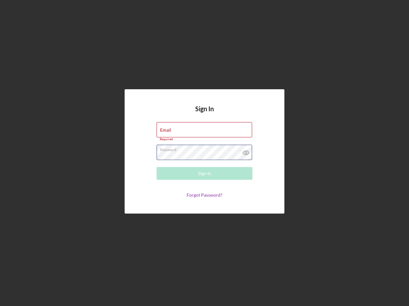 Image resolution: width=409 pixels, height=306 pixels. What do you see at coordinates (165, 130) in the screenshot?
I see `label: Email` at bounding box center [165, 130].